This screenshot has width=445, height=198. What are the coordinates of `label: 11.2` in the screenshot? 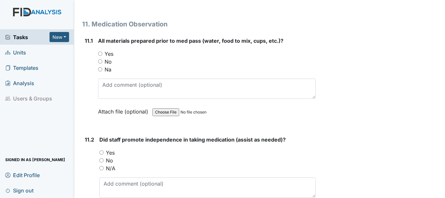 It's located at (89, 140).